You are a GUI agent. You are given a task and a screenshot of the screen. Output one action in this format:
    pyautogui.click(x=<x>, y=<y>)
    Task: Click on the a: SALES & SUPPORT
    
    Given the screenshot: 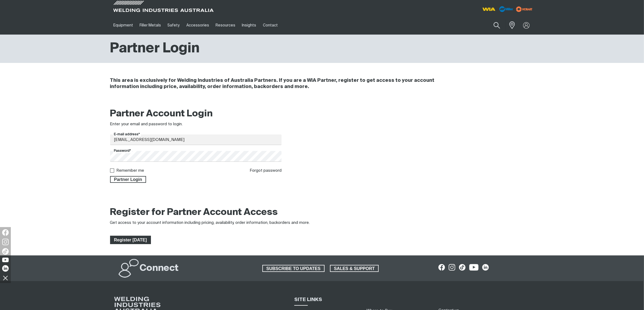 What is the action you would take?
    pyautogui.click(x=354, y=269)
    